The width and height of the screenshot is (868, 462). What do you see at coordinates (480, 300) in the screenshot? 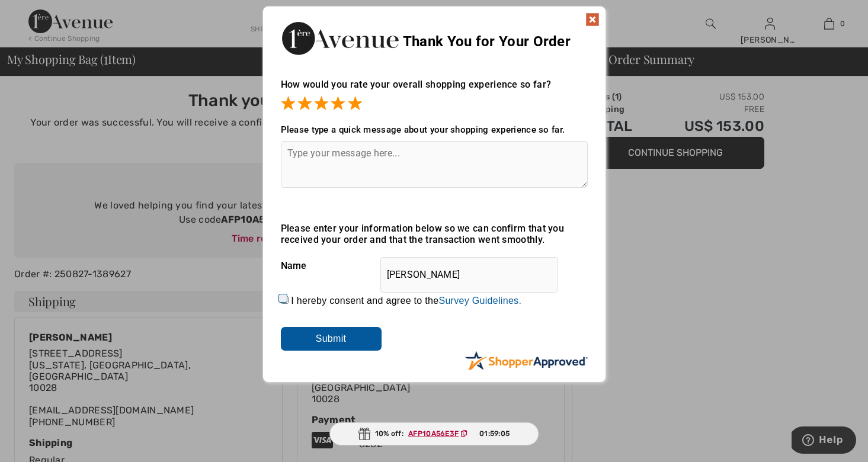
I see `a: Survey Guidelines.` at bounding box center [480, 300].